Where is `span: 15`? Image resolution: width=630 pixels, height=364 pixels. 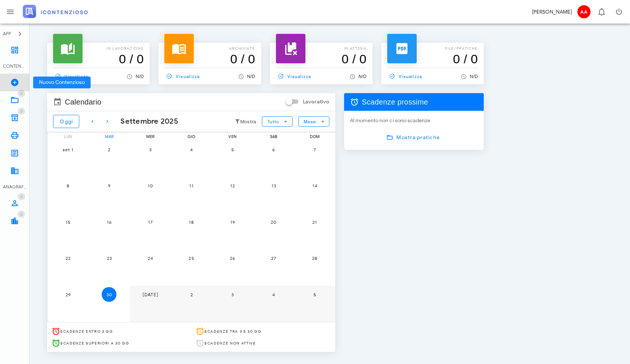 span: 15 is located at coordinates (68, 222).